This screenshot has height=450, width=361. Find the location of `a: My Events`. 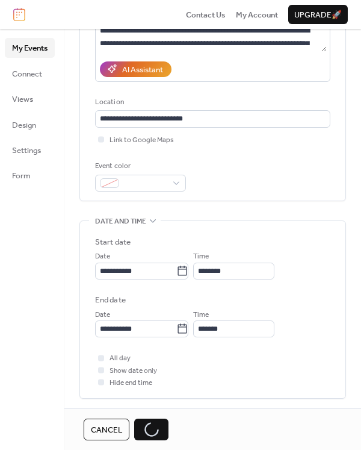

a: My Events is located at coordinates (30, 48).